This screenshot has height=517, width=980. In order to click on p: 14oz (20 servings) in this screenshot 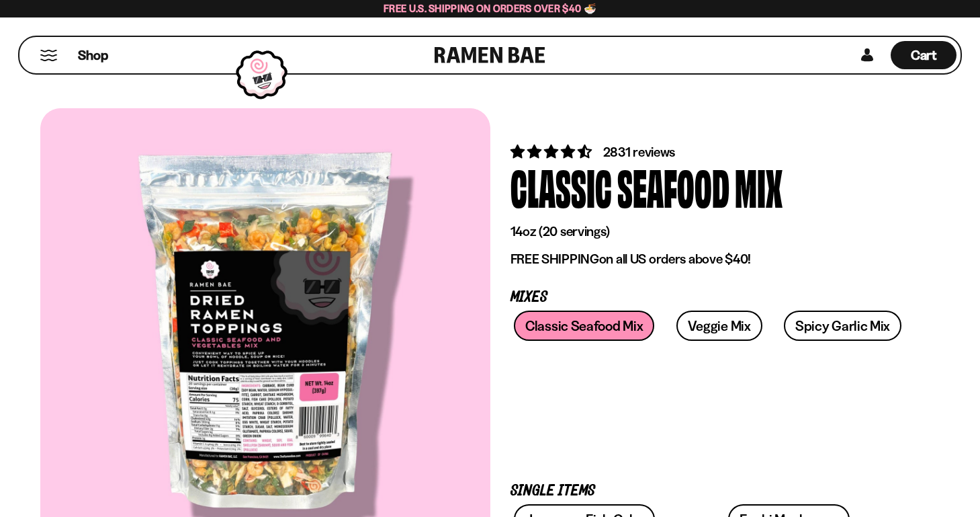, I will do `click(716, 231)`.